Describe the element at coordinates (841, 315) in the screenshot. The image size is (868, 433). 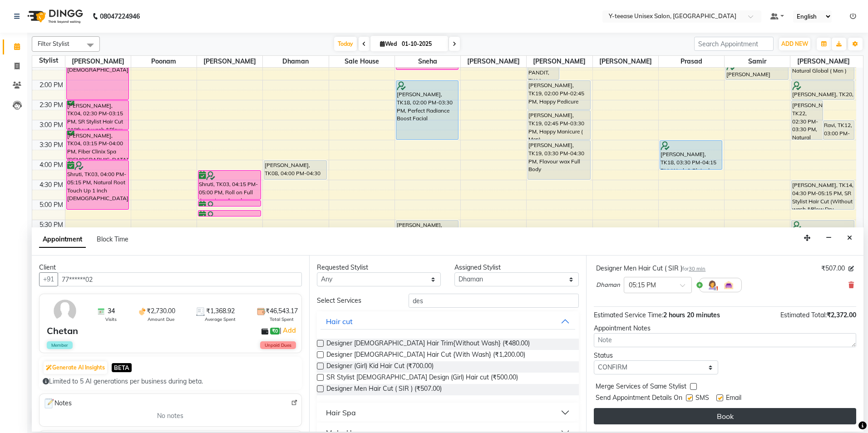
I see `span: ₹2,372.00` at that location.